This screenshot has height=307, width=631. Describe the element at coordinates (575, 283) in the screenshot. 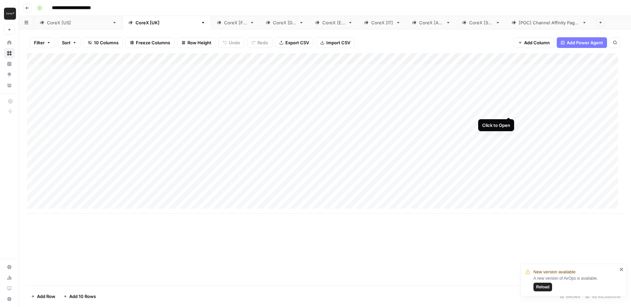

I see `div: A new version of AirOps is available.` at that location.